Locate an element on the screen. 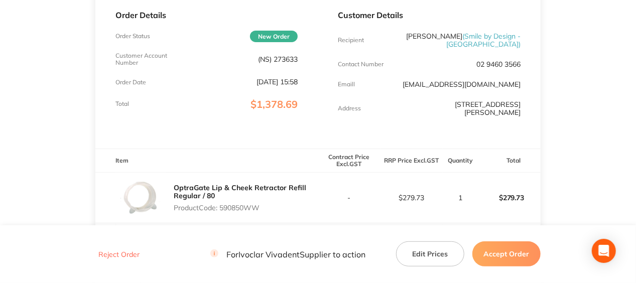  p: (NS) 273633 is located at coordinates (277, 59).